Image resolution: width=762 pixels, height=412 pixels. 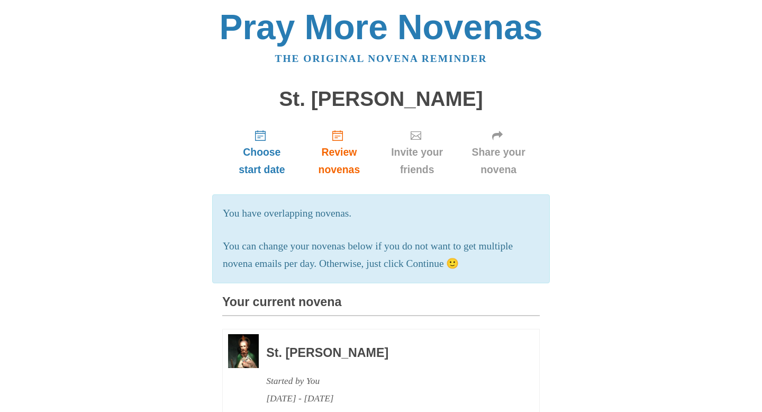 I want to click on a: Choose start date, so click(x=262, y=152).